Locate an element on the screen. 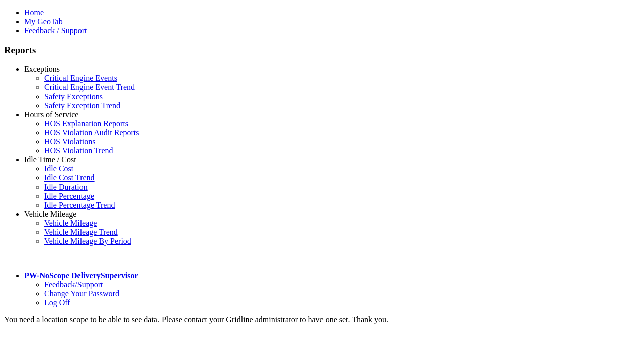  a: HOS Explanation Reports is located at coordinates (86, 123).